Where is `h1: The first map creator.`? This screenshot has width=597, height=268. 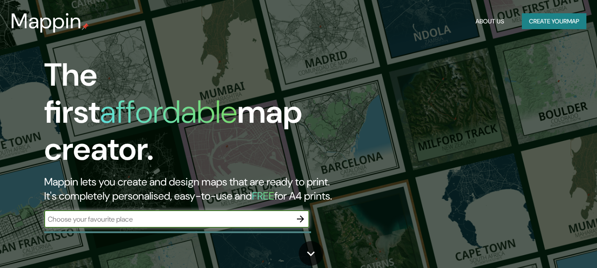 h1: The first map creator. is located at coordinates (194, 116).